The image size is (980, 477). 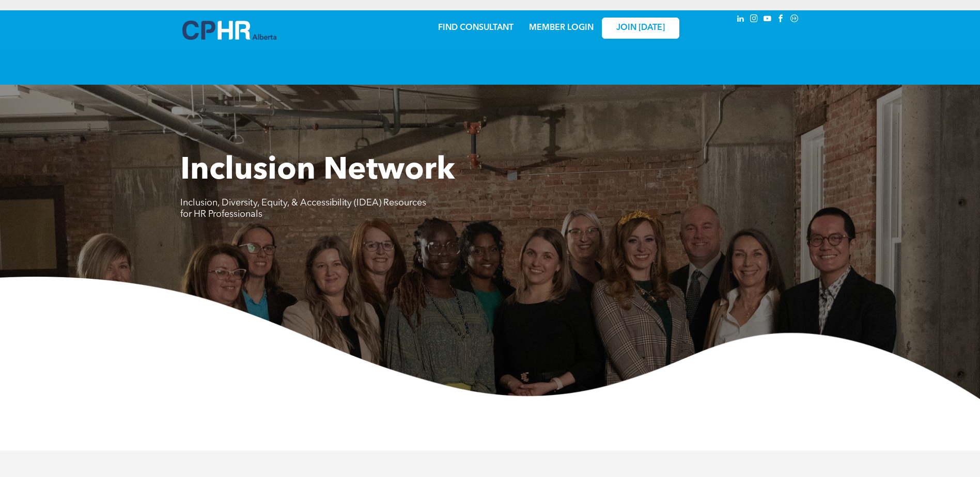 I want to click on a: MEMBER LOGIN, so click(x=561, y=28).